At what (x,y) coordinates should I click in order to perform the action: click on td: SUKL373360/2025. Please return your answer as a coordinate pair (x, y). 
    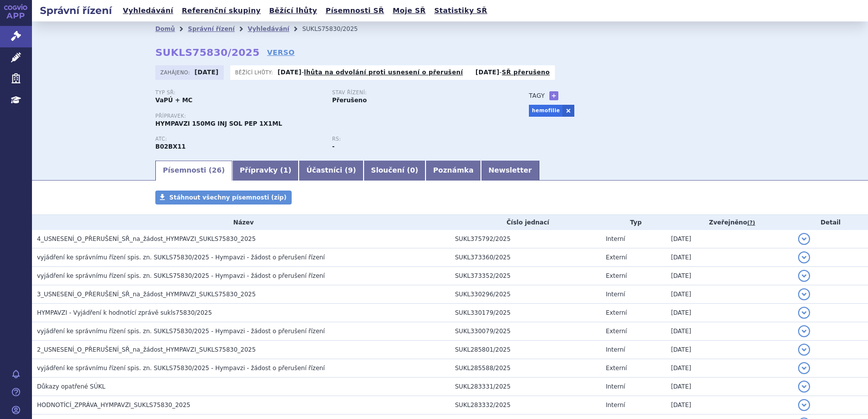
    Looking at the image, I should click on (526, 257).